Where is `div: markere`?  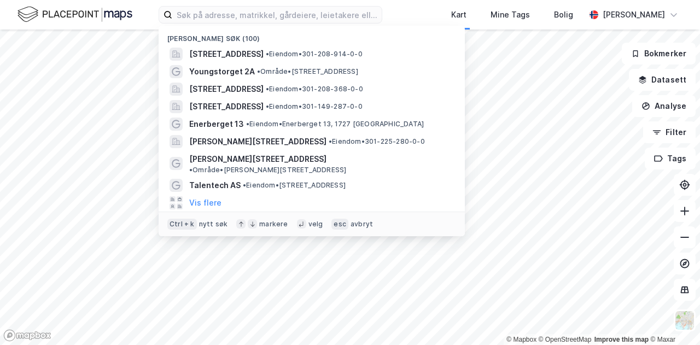 div: markere is located at coordinates (273, 224).